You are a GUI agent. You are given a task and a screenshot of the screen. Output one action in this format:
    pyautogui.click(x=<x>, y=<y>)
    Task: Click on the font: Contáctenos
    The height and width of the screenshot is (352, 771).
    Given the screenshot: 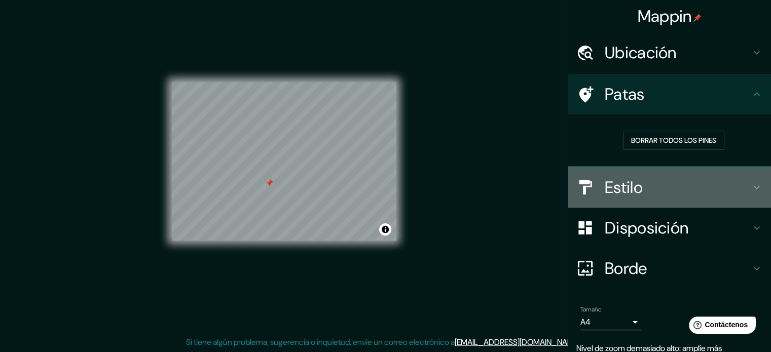 What is the action you would take?
    pyautogui.click(x=45, y=12)
    